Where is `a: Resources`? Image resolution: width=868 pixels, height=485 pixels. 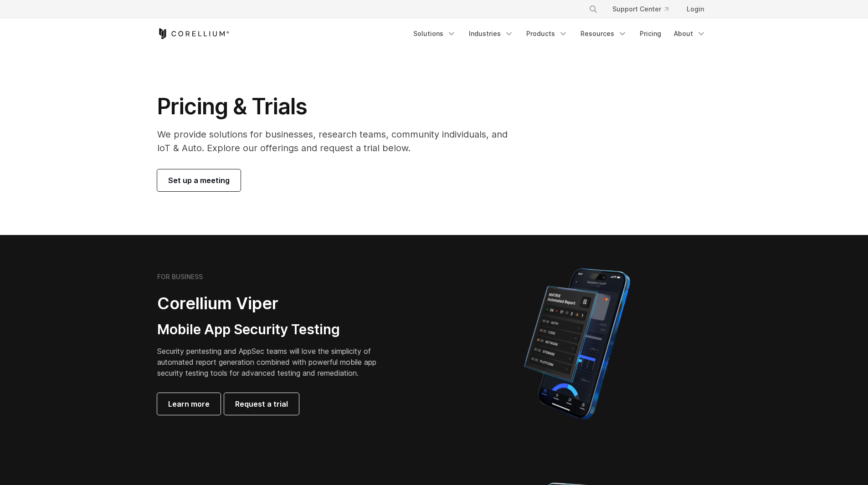
a: Resources is located at coordinates (604, 34).